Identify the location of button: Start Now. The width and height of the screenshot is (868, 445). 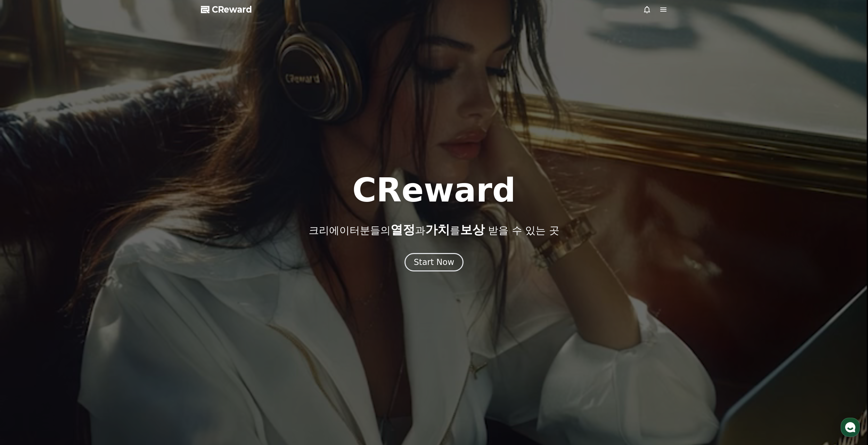
(434, 262).